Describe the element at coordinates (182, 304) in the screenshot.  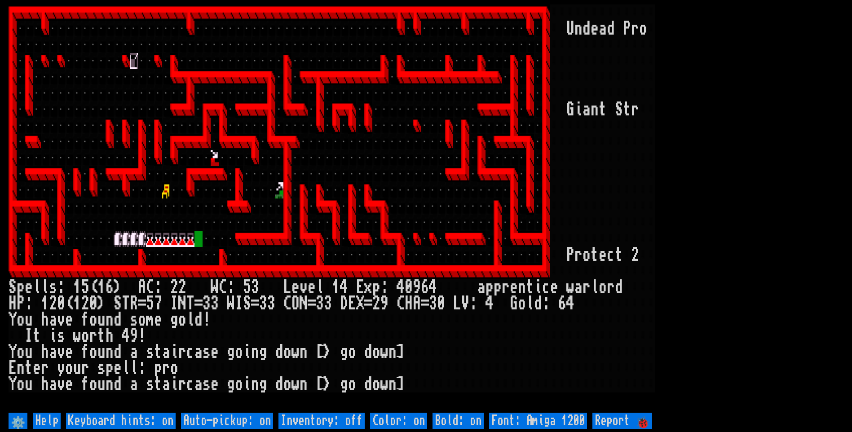
I see `div: N` at that location.